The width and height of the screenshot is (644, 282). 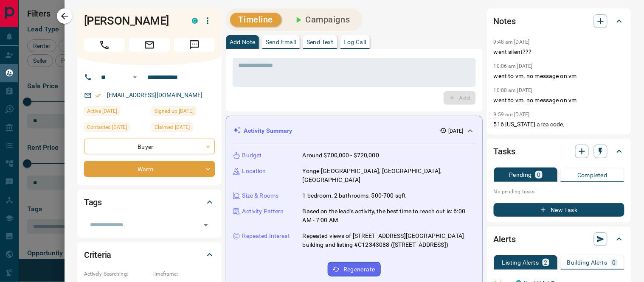 What do you see at coordinates (389, 216) in the screenshot?
I see `p: Based on the lead's activity, the best time to reach out is: 6:00 AM - 7:00 AM` at bounding box center [389, 216].